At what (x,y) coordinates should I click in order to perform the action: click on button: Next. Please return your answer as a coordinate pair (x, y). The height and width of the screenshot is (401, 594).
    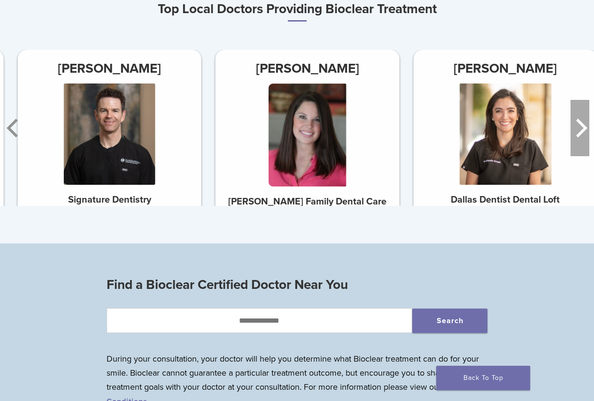
    Looking at the image, I should click on (580, 128).